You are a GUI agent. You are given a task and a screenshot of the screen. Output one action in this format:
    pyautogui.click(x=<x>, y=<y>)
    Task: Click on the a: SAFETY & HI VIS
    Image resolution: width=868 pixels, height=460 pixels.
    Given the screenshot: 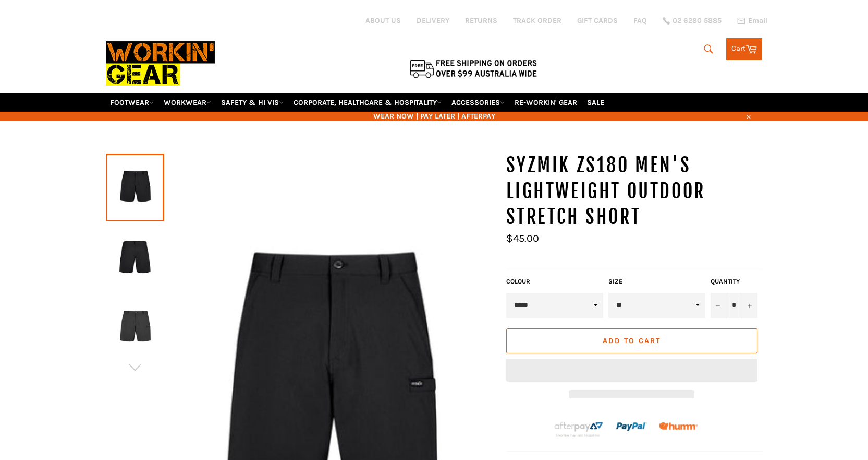 What is the action you would take?
    pyautogui.click(x=252, y=102)
    